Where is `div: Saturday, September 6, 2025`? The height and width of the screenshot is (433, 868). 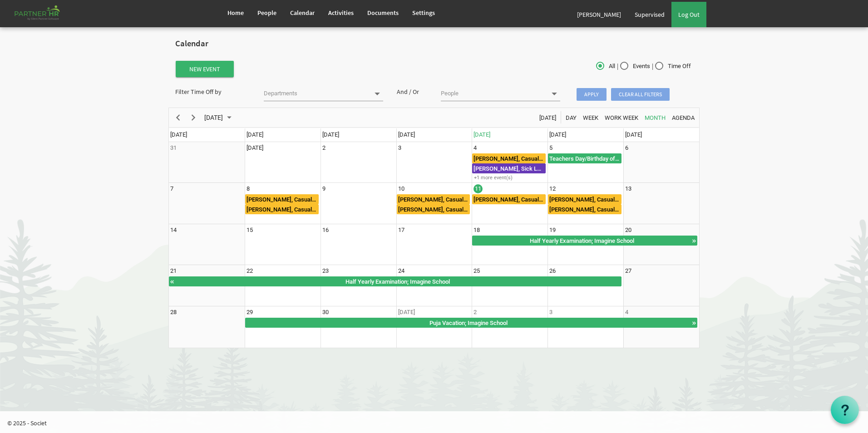
div: Saturday, September 6, 2025 is located at coordinates (626, 148).